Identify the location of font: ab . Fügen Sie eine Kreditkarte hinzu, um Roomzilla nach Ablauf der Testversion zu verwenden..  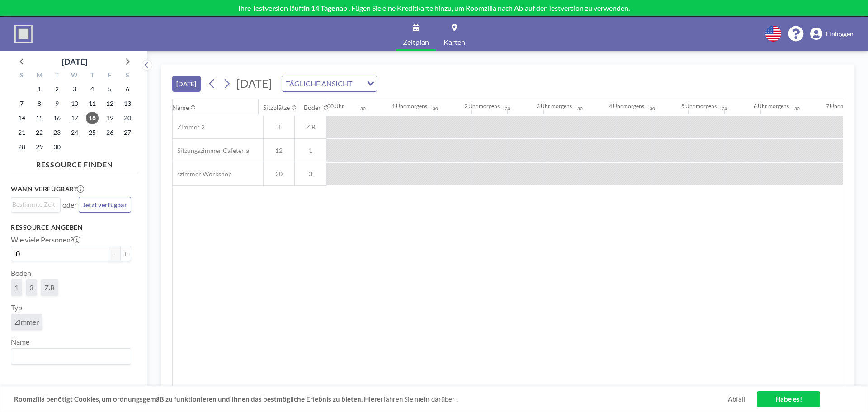
(485, 8).